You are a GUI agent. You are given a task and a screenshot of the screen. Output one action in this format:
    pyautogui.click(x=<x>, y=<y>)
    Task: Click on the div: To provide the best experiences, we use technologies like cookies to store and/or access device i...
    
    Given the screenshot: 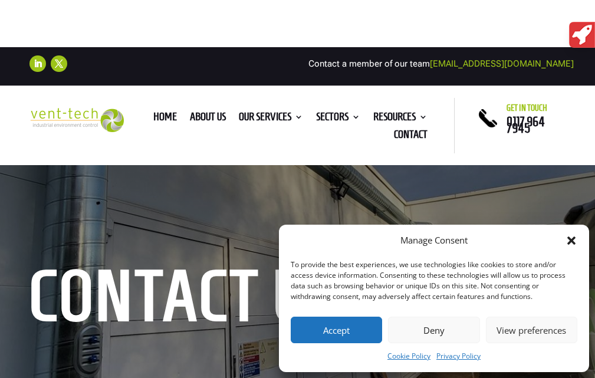 What is the action you would take?
    pyautogui.click(x=433, y=281)
    